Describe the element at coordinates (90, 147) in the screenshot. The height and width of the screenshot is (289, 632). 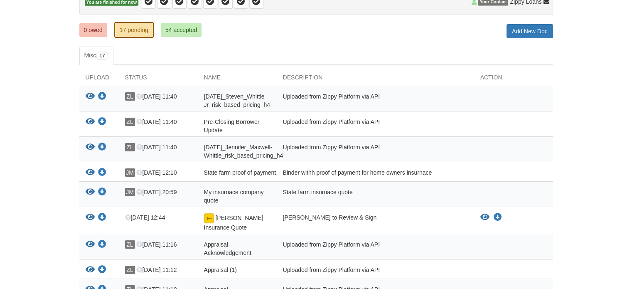
I see `button: View 08-06-2025_Jennifer_Maxwell-Whittle_risk_based_pricing_h4` at that location.